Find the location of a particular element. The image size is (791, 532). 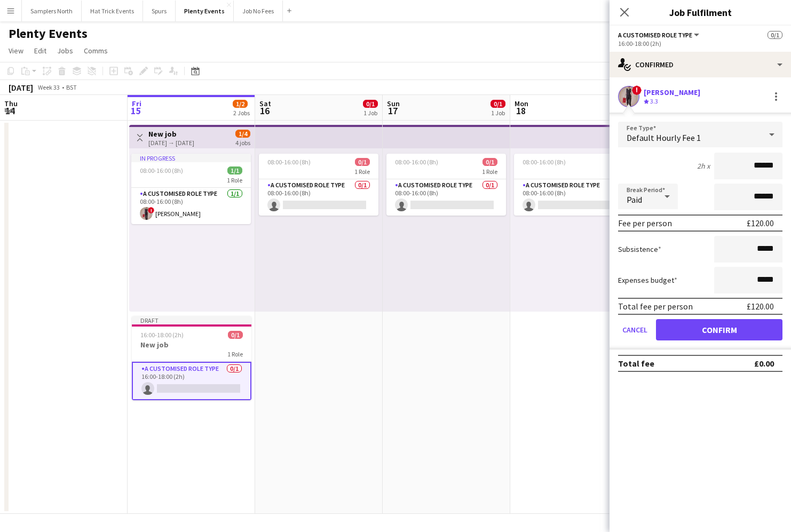

span: 3.3 is located at coordinates (654, 101).